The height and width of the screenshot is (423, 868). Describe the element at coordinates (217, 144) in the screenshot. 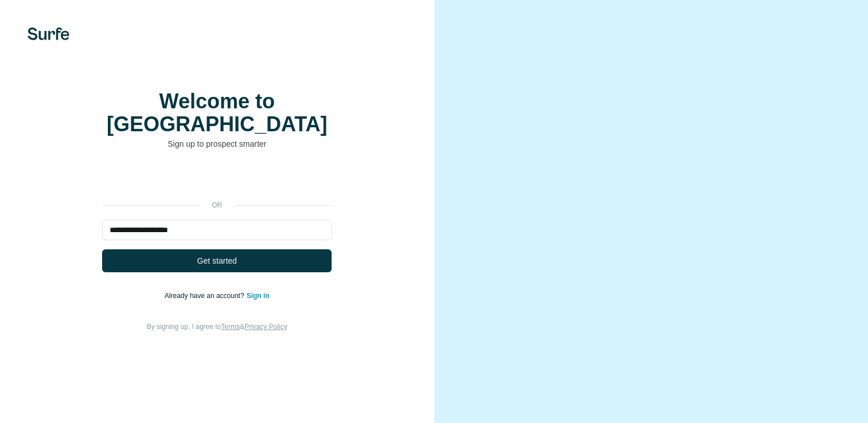

I see `p: Sign up to prospect smarter` at that location.